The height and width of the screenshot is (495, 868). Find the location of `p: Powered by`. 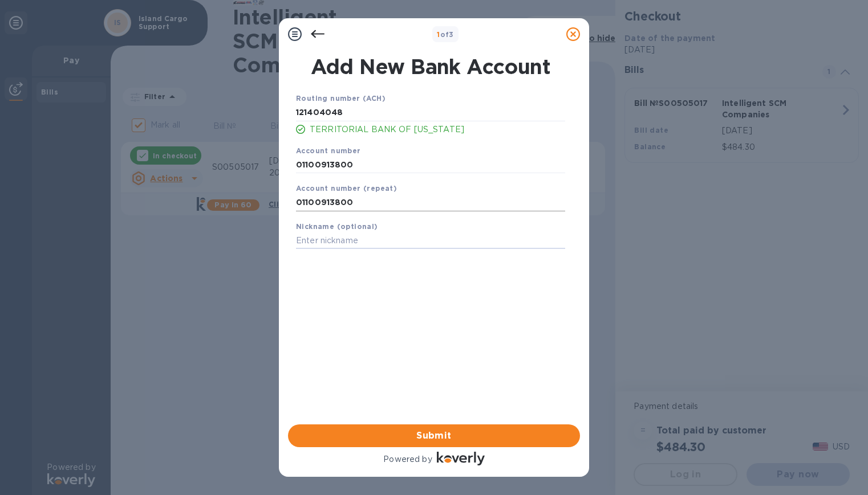

p: Powered by is located at coordinates (407, 459).